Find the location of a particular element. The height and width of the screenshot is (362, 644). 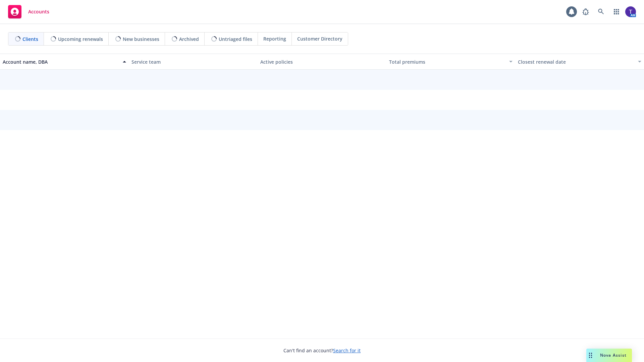

div: Total premiums is located at coordinates (447, 61).